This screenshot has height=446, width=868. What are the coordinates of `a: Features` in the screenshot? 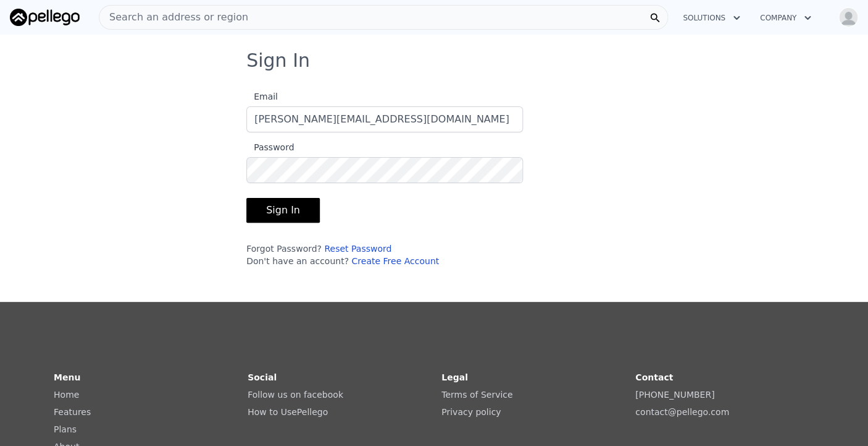 It's located at (72, 412).